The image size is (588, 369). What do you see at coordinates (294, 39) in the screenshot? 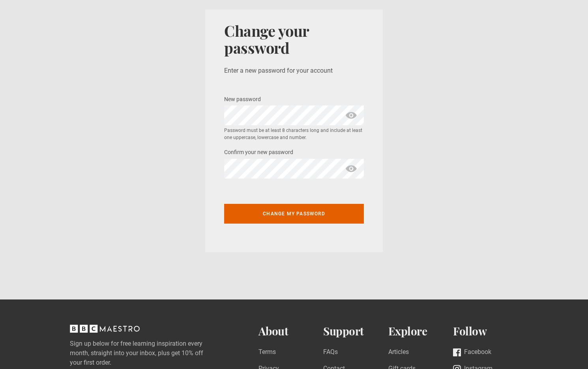
I see `h1: Change your password` at bounding box center [294, 39].